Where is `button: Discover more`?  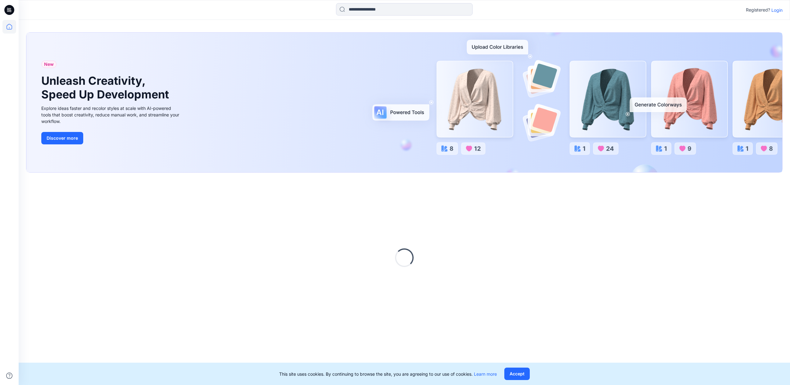 button: Discover more is located at coordinates (62, 138).